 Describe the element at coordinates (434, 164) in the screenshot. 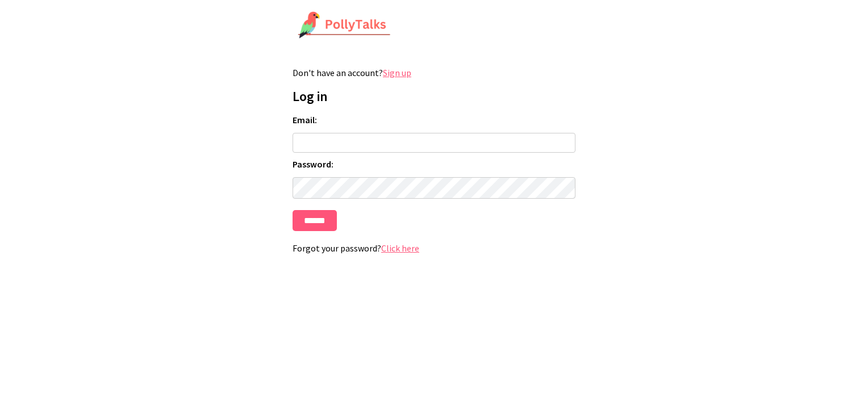

I see `label: Password:` at that location.